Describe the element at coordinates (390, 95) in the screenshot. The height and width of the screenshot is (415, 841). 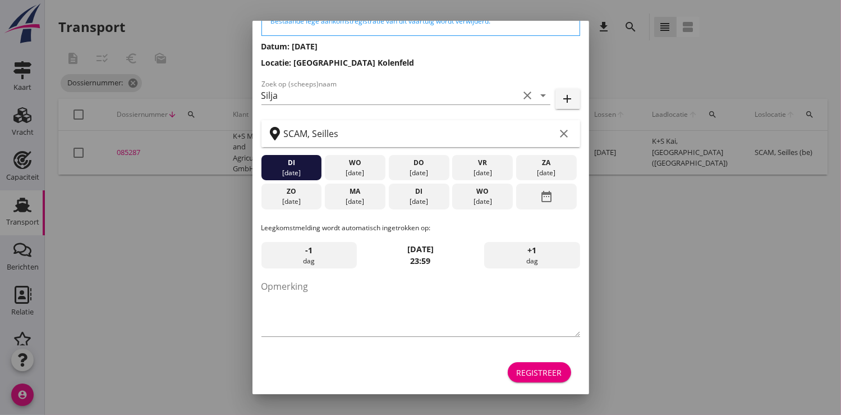
I see `input: Zoek op (scheeps)naam` at that location.